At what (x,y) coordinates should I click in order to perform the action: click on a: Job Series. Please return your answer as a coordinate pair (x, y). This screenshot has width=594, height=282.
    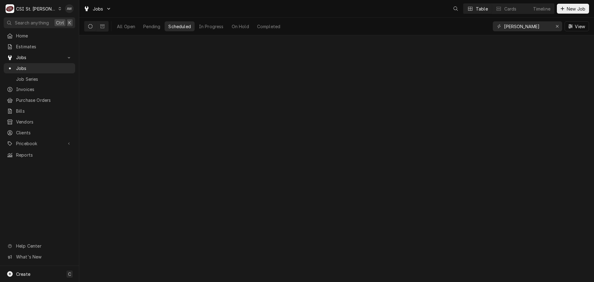
    Looking at the image, I should click on (39, 79).